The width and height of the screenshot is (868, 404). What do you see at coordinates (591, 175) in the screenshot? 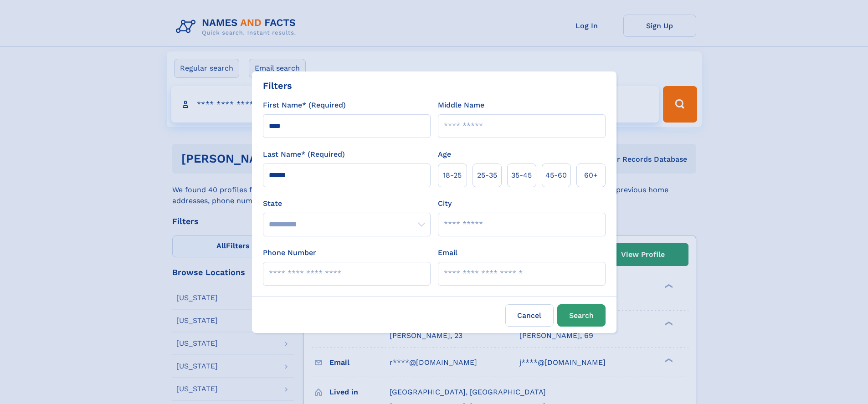
I see `span: 60+` at bounding box center [591, 175].